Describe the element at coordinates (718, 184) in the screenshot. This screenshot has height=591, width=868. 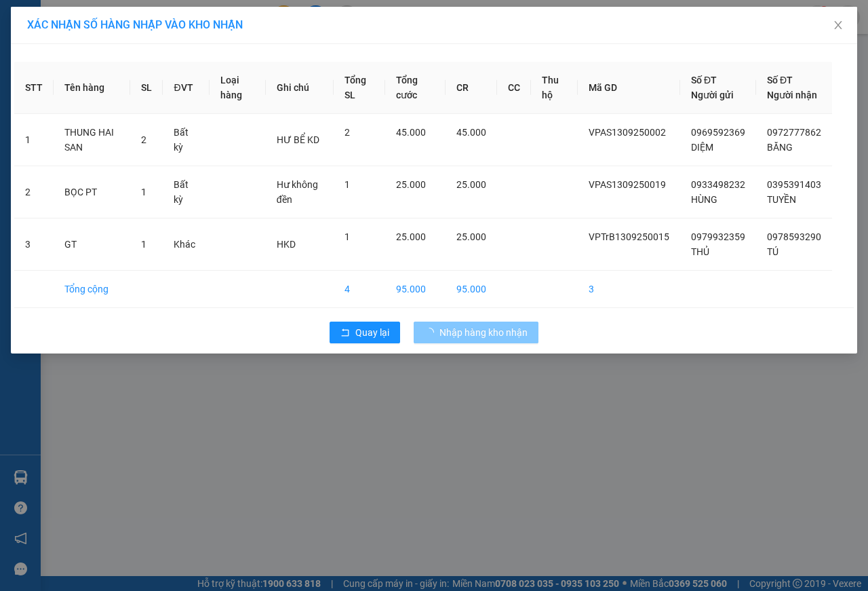
I see `span: 0933498232` at that location.